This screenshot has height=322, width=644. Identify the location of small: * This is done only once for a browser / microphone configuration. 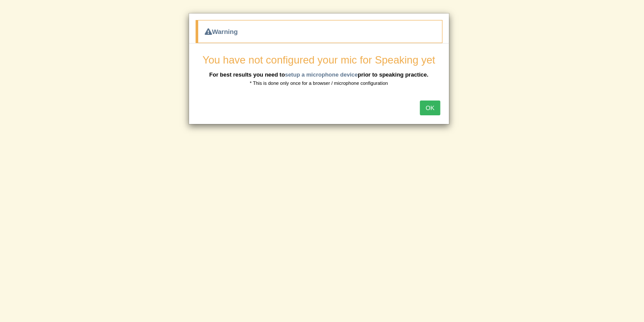
(319, 83).